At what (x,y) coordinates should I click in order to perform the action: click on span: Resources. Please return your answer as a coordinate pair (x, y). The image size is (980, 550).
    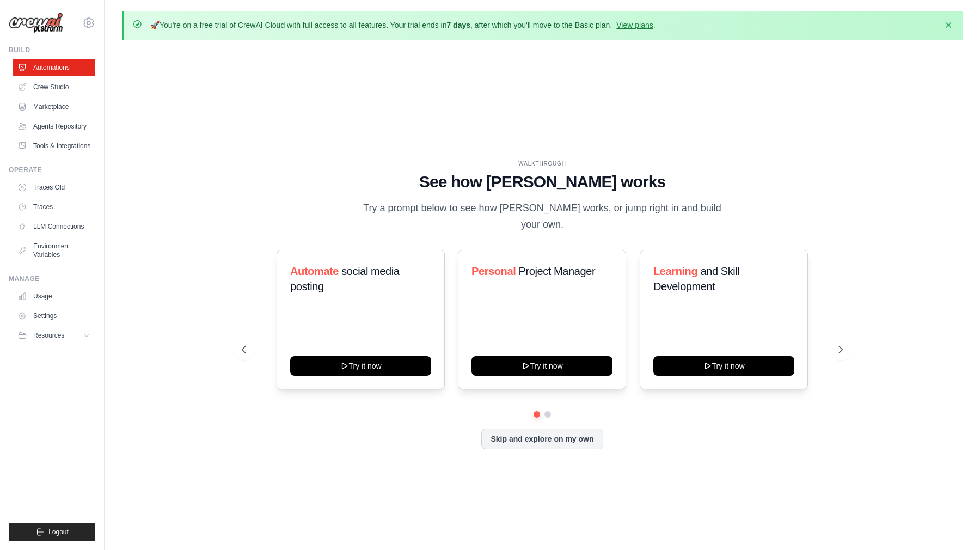
    Looking at the image, I should click on (49, 336).